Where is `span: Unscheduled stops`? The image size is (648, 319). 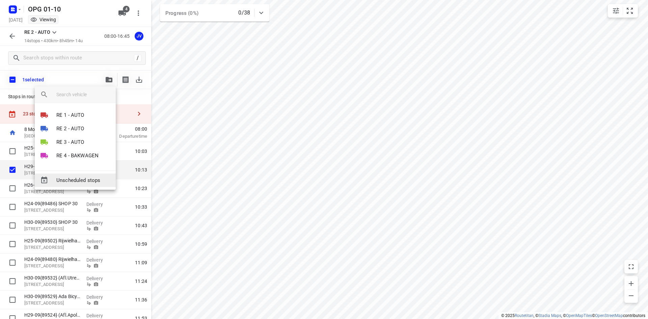
span: Unscheduled stops is located at coordinates (83, 180).